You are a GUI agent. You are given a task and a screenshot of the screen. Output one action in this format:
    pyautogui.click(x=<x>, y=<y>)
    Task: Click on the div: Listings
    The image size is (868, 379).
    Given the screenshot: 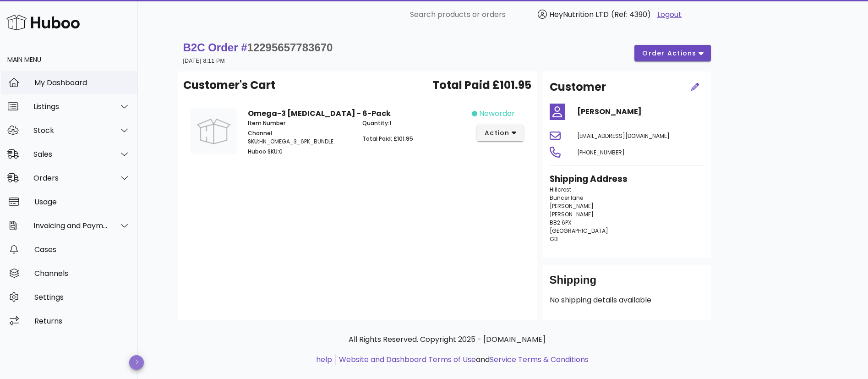 What is the action you would take?
    pyautogui.click(x=70, y=106)
    